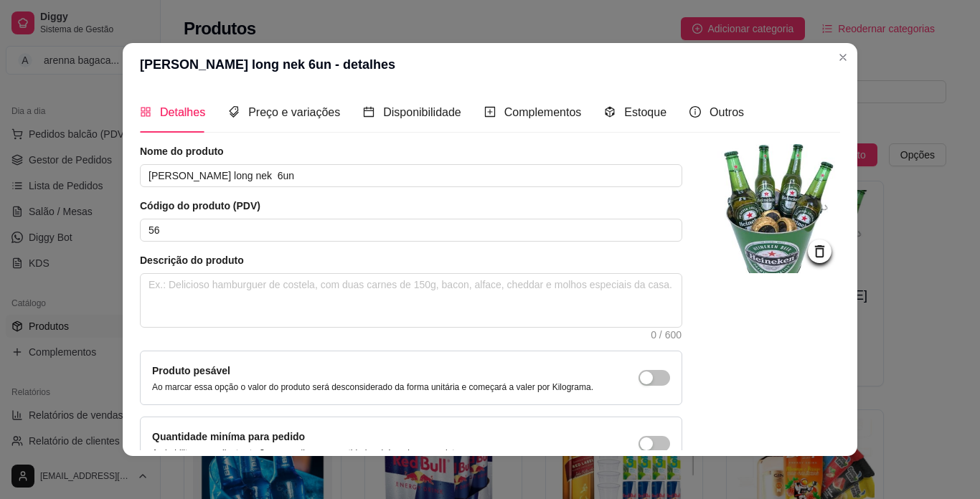 The image size is (980, 499). What do you see at coordinates (372, 387) in the screenshot?
I see `p: Ao marcar essa opção o valor do produto será desconsiderado da forma unitária e começará a valer ...` at bounding box center [372, 387].